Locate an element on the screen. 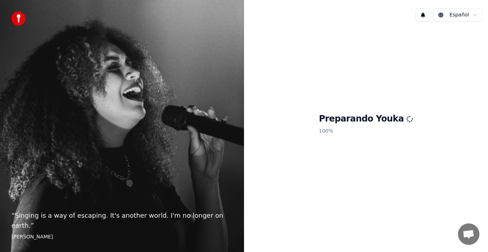 The image size is (488, 252). img: youka is located at coordinates (19, 19).